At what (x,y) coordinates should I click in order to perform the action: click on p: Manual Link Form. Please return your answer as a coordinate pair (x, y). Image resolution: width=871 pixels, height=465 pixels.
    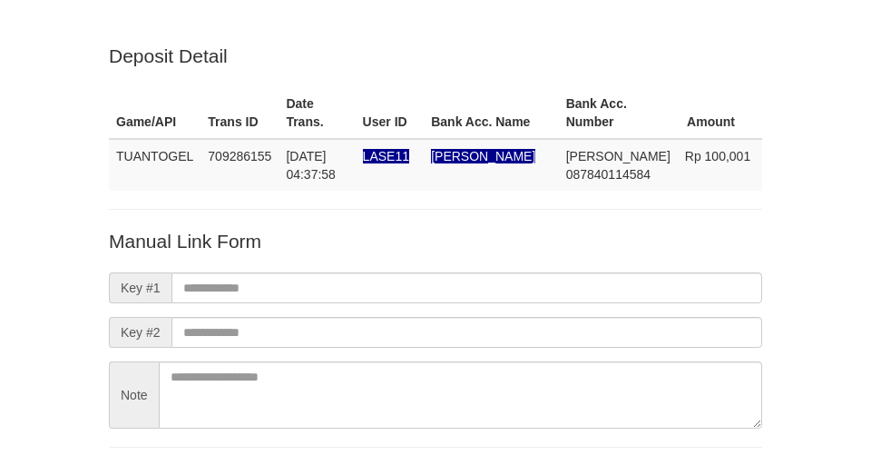
    Looking at the image, I should click on (436, 241).